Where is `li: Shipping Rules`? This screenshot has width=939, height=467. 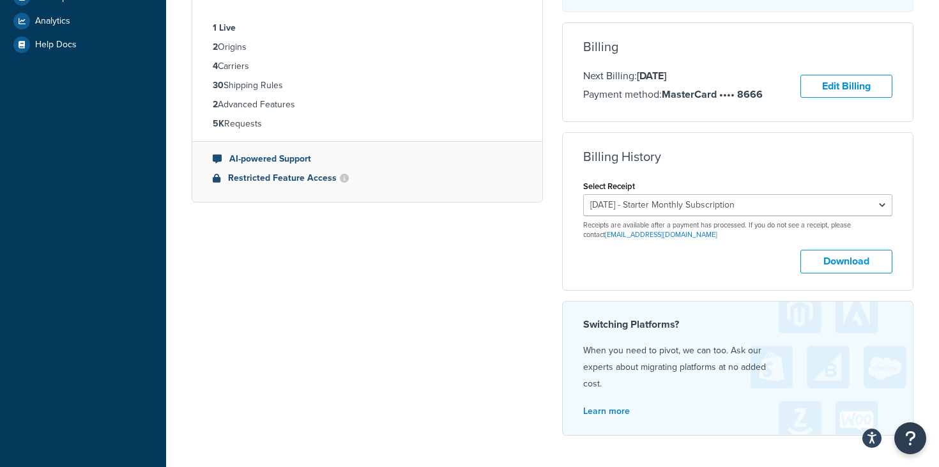 li: Shipping Rules is located at coordinates (367, 86).